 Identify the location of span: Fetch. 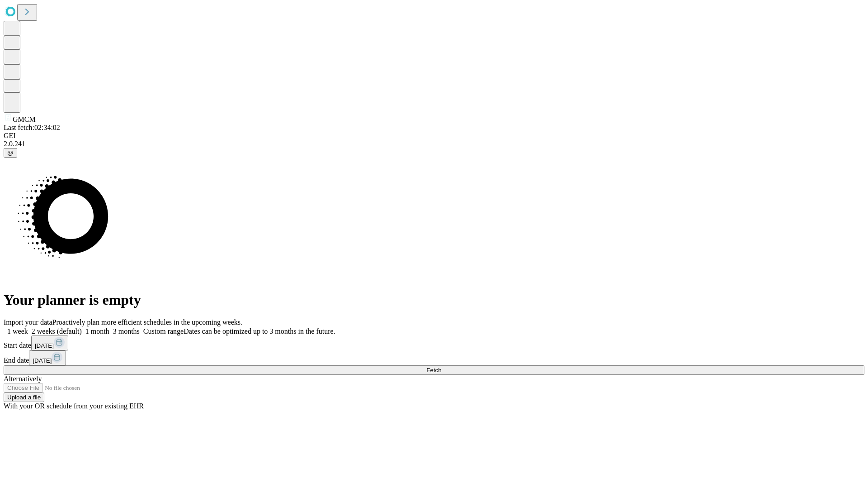
(433, 370).